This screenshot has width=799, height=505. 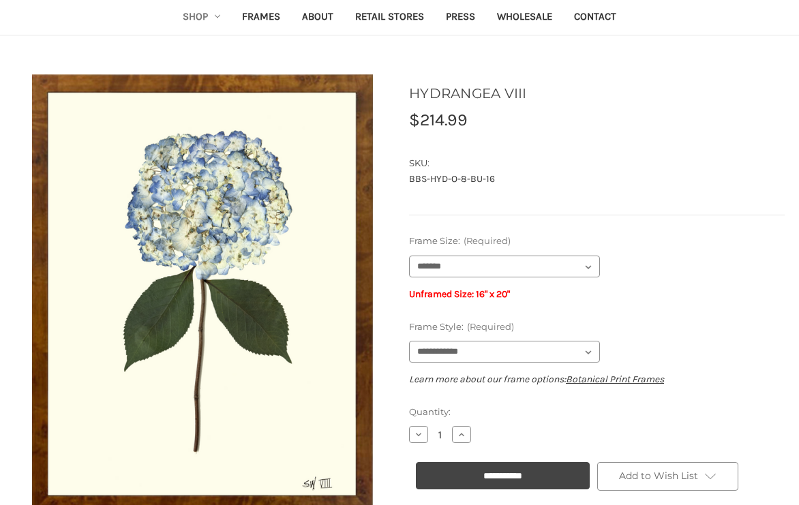 What do you see at coordinates (615, 379) in the screenshot?
I see `a: Botanical Print Frames` at bounding box center [615, 379].